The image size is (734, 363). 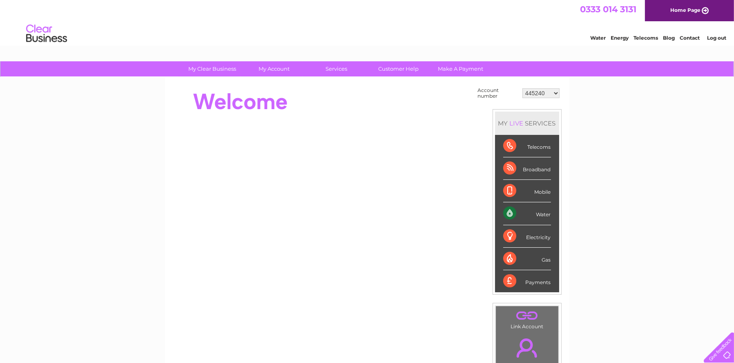 What do you see at coordinates (690, 38) in the screenshot?
I see `a: Contact` at bounding box center [690, 38].